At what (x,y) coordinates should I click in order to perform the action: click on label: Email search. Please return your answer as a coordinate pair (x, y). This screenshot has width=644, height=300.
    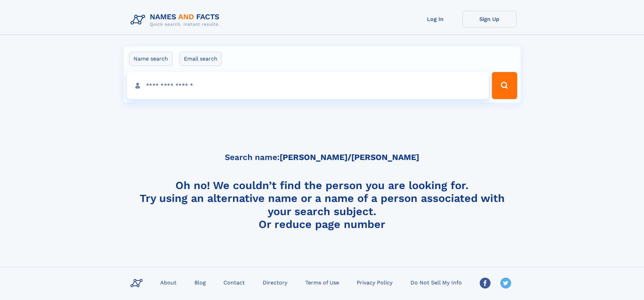
    Looking at the image, I should click on (201, 59).